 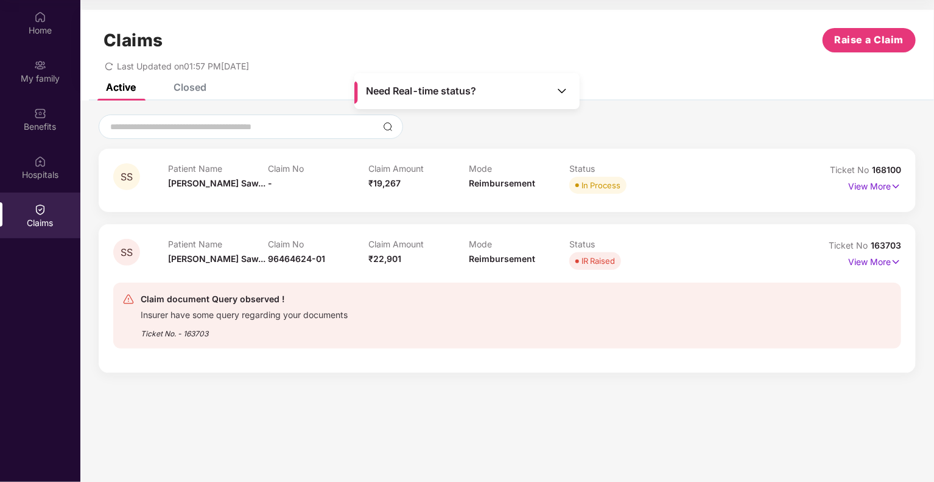 I want to click on span: Need Real-time status?, so click(x=421, y=91).